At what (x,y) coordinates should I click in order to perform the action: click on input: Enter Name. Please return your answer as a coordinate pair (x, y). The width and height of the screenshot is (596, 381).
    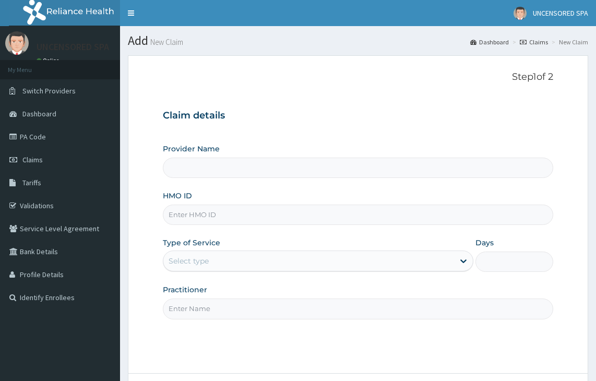
    Looking at the image, I should click on (358, 308).